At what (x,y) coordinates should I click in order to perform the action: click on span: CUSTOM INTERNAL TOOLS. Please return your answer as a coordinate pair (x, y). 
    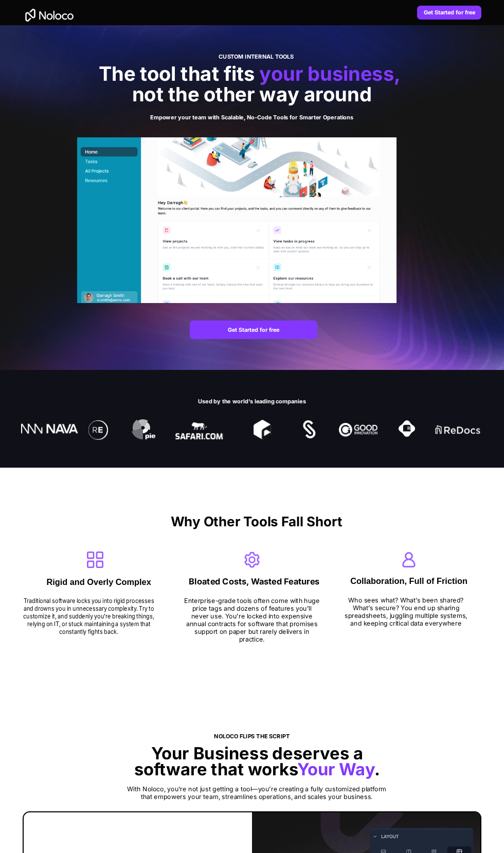
    Looking at the image, I should click on (256, 56).